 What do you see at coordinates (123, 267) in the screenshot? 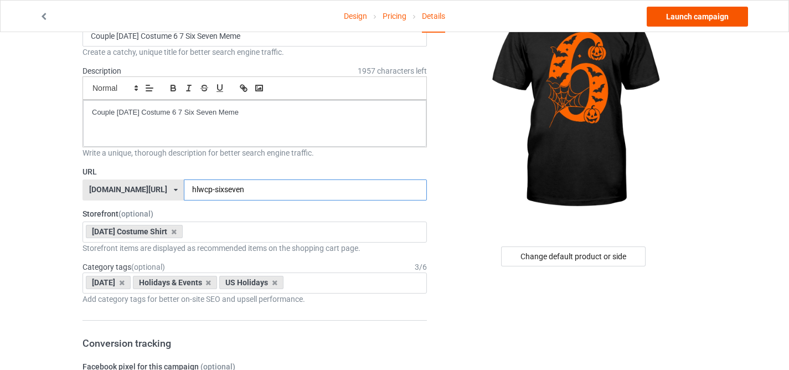
I see `label: Category tags` at bounding box center [123, 267].